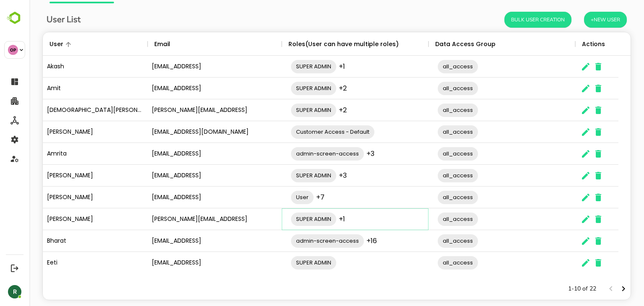  What do you see at coordinates (66, 263) in the screenshot?
I see `div: Eeti` at bounding box center [66, 263].